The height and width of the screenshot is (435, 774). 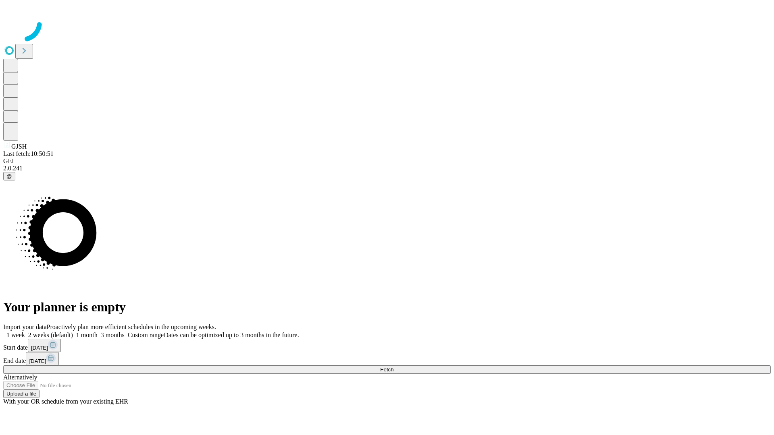 I want to click on div: 2.0.241, so click(x=387, y=169).